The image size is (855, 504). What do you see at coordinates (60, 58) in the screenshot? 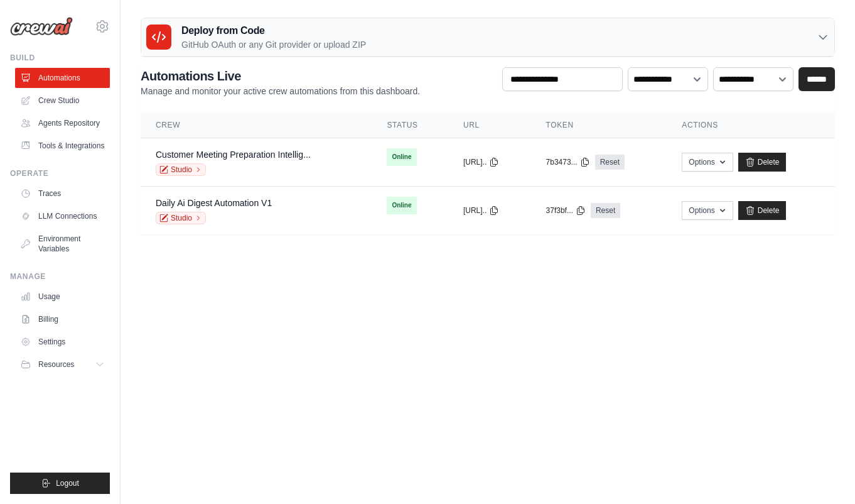
I see `div: Build` at bounding box center [60, 58].